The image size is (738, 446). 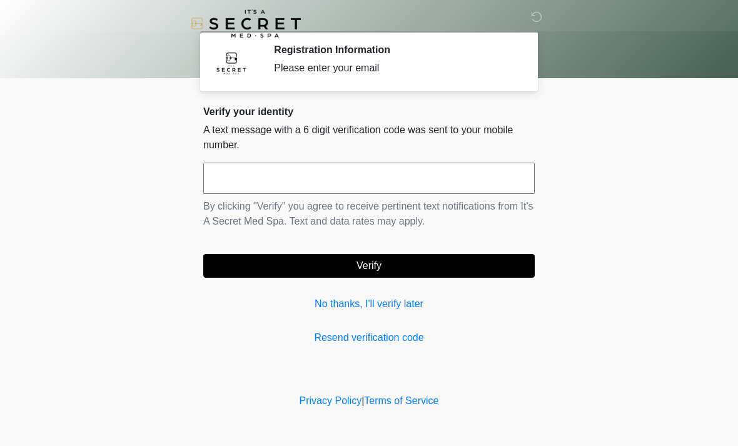 What do you see at coordinates (369, 304) in the screenshot?
I see `a: No thanks, I'll verify later` at bounding box center [369, 304].